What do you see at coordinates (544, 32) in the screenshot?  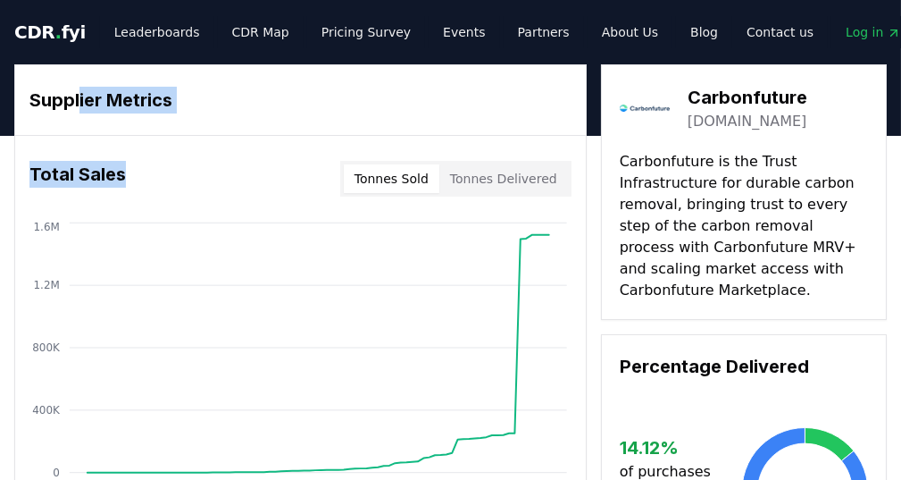 I see `a: Partners` at bounding box center [544, 32].